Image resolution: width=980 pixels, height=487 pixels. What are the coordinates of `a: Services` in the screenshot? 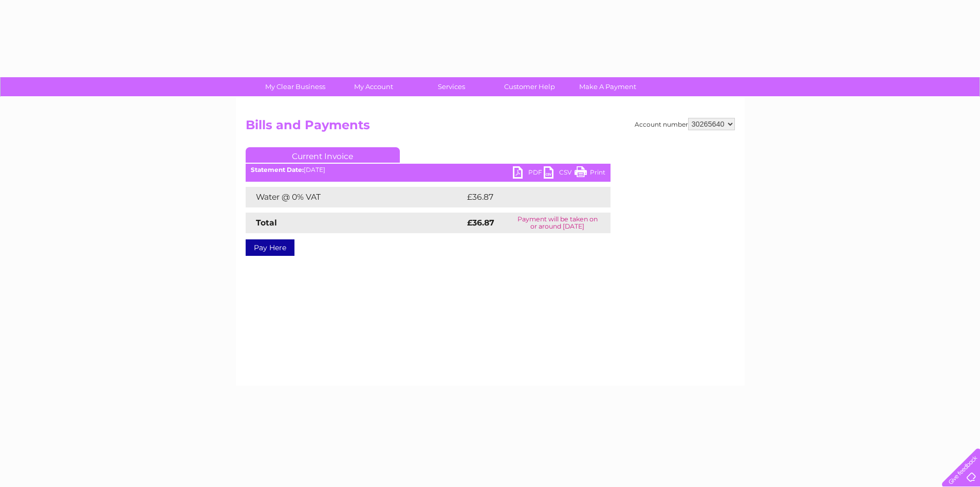 It's located at (451, 86).